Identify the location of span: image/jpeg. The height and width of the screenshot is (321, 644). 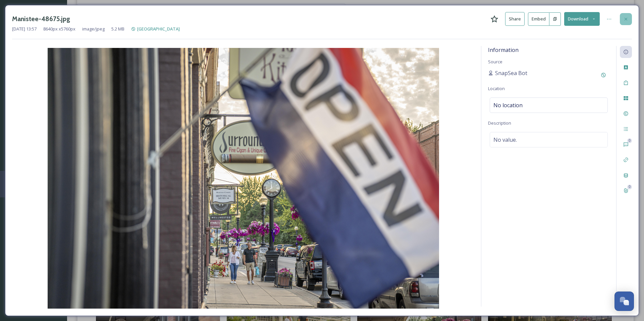
(93, 29).